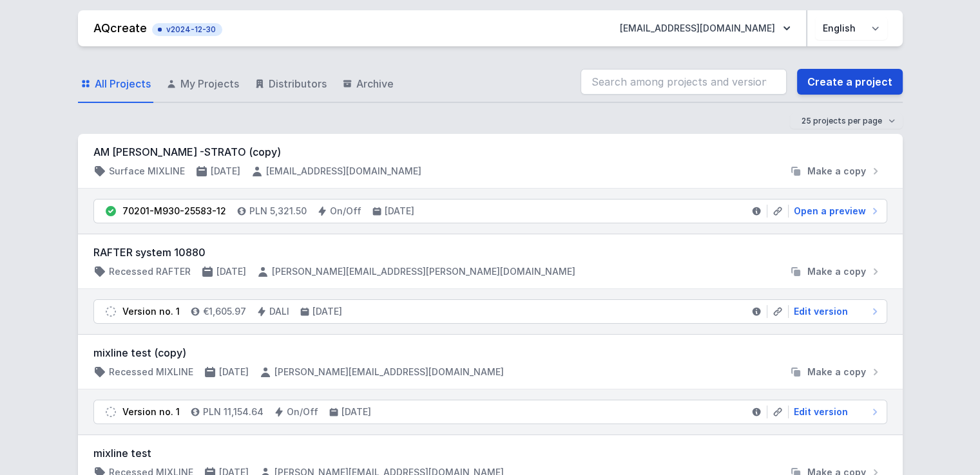 The width and height of the screenshot is (980, 475). Describe the element at coordinates (120, 28) in the screenshot. I see `a: AQcreate` at that location.